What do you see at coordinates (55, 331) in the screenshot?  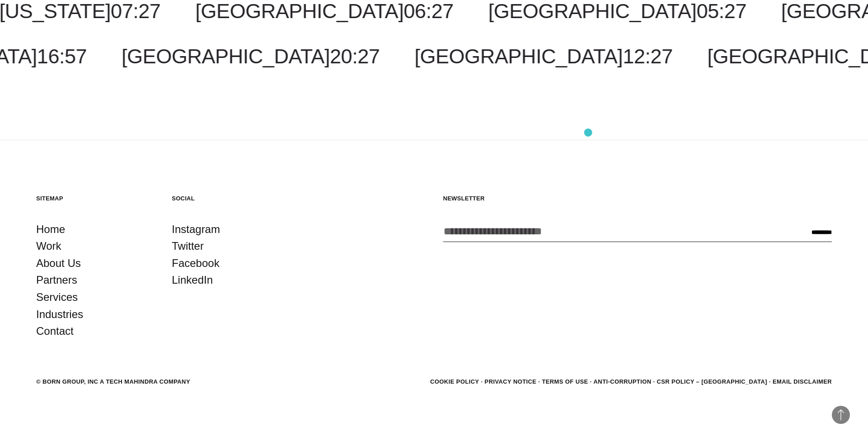 I see `a: Contact` at bounding box center [55, 331].